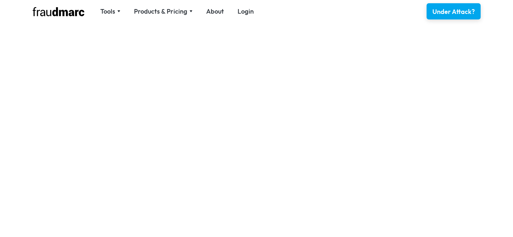 The height and width of the screenshot is (237, 513). What do you see at coordinates (108, 11) in the screenshot?
I see `div: Tools` at bounding box center [108, 11].